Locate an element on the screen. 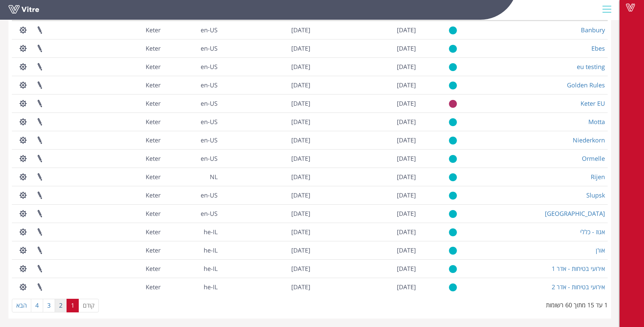  a: Keter EU is located at coordinates (593, 103).